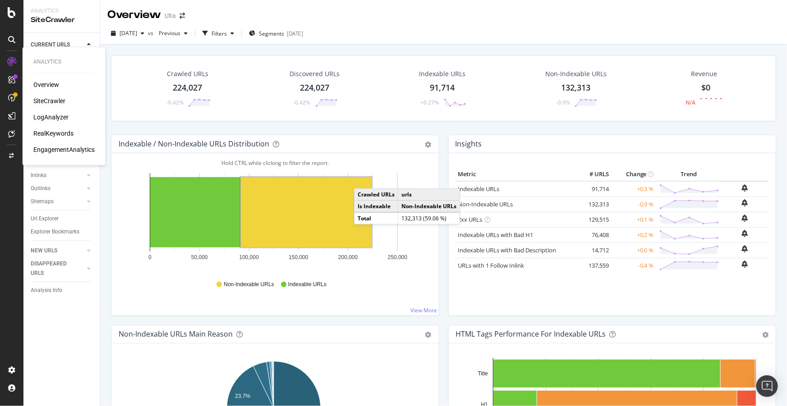 Image resolution: width=787 pixels, height=406 pixels. What do you see at coordinates (593, 250) in the screenshot?
I see `td: 14,712` at bounding box center [593, 250].